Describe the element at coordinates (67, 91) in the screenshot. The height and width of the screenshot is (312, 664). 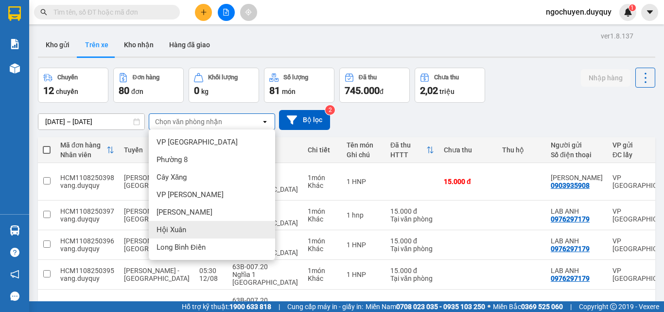
I see `span: chuyến` at that location.